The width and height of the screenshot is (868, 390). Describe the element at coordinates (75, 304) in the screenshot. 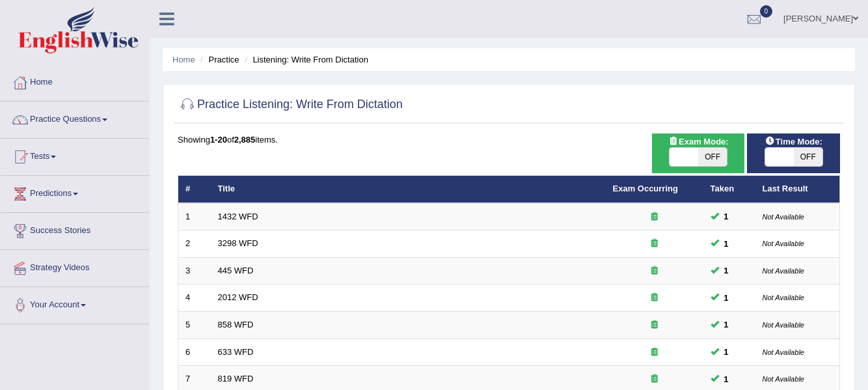

I see `a: Your Account` at that location.